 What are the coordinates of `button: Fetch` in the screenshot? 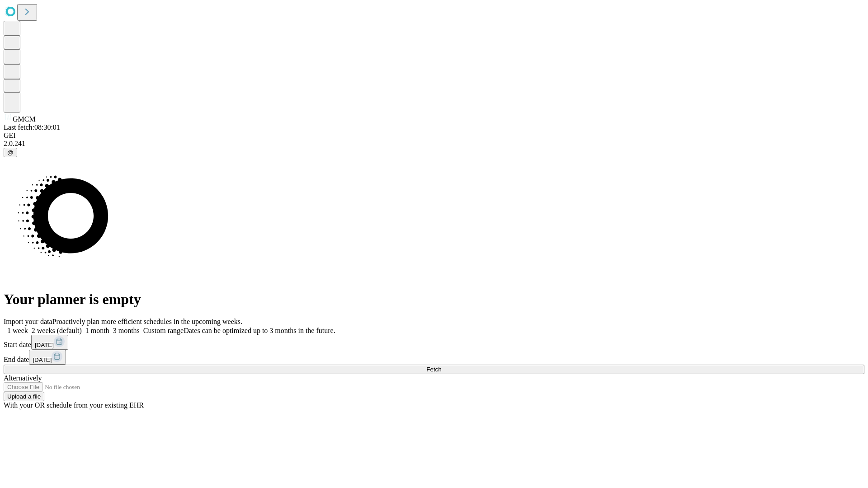 It's located at (434, 370).